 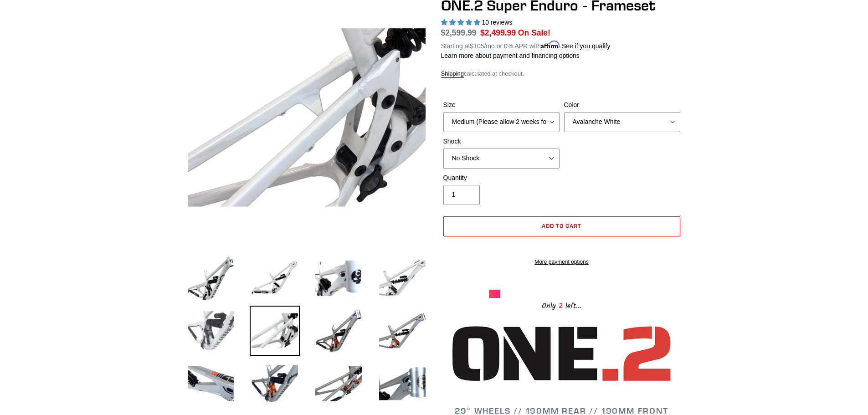 What do you see at coordinates (562, 74) in the screenshot?
I see `div: calculated at checkout.` at bounding box center [562, 74].